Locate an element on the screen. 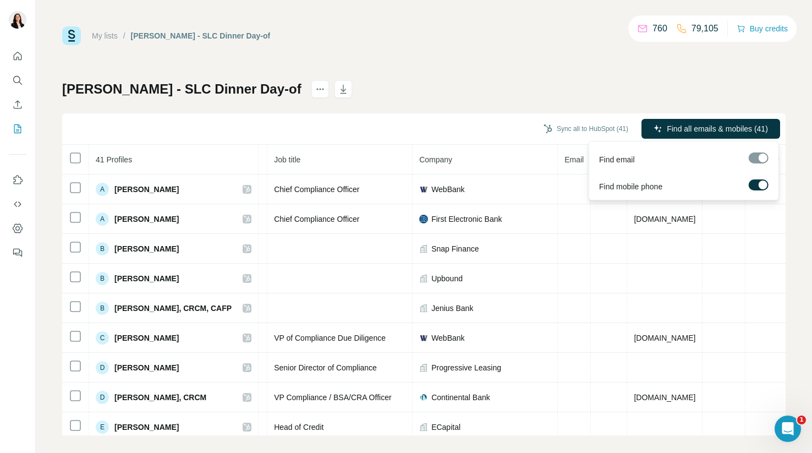  span: Continental Bank is located at coordinates (460, 397).